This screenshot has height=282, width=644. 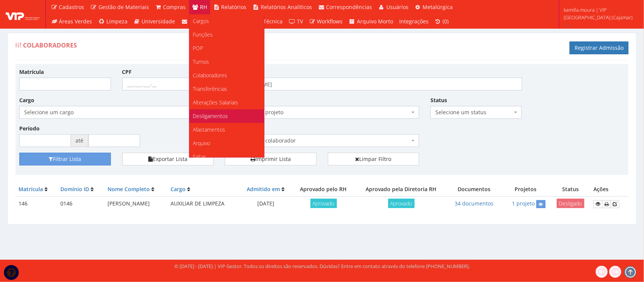 I want to click on span: Cargos, so click(x=201, y=21).